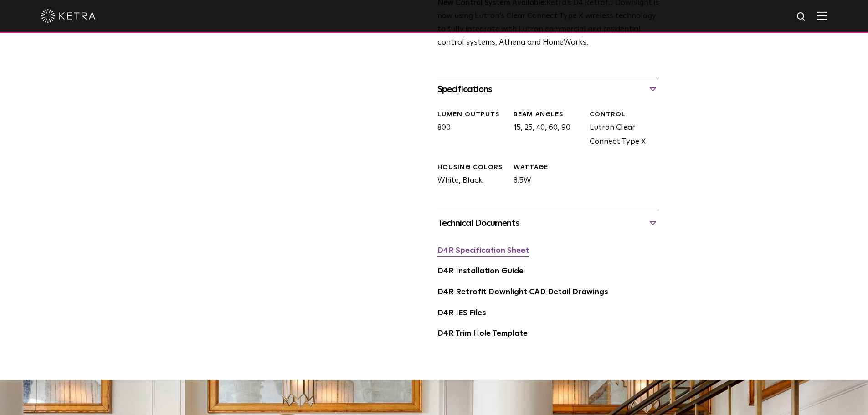  What do you see at coordinates (472, 168) in the screenshot?
I see `div: HOUSING COLORS` at bounding box center [472, 168].